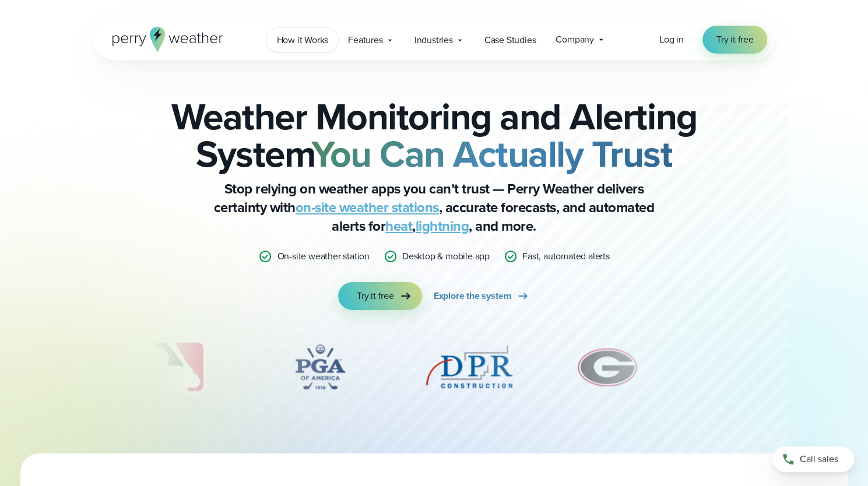 The image size is (868, 486). I want to click on img: PGA.svg, so click(320, 367).